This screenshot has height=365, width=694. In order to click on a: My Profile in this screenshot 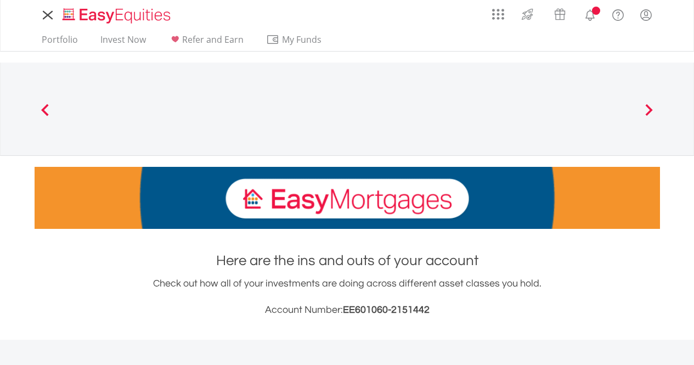, I will do `click(646, 15)`.